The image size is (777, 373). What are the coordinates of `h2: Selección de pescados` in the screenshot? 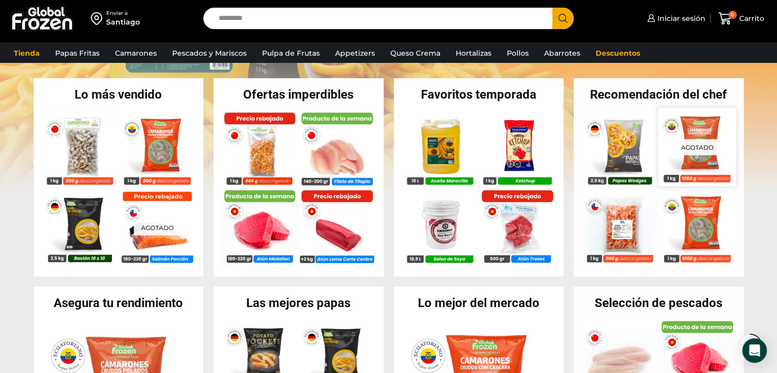 It's located at (659, 303).